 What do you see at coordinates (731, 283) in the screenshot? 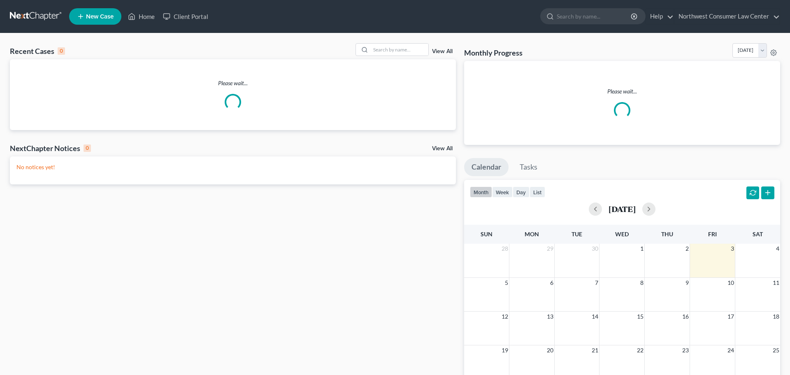
I see `span: 10` at bounding box center [731, 283].